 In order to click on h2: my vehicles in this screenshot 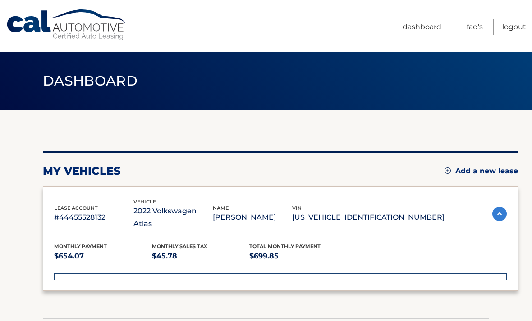, I will do `click(82, 171)`.